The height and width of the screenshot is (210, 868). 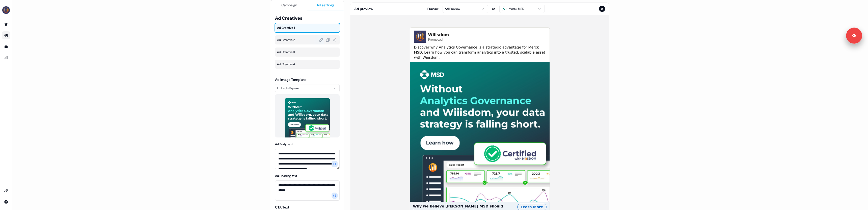 What do you see at coordinates (602, 9) in the screenshot?
I see `button: Close preview` at bounding box center [602, 9].